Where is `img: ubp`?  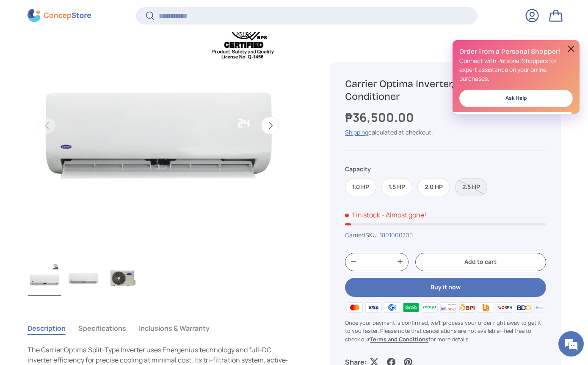
img: ubp is located at coordinates (486, 308).